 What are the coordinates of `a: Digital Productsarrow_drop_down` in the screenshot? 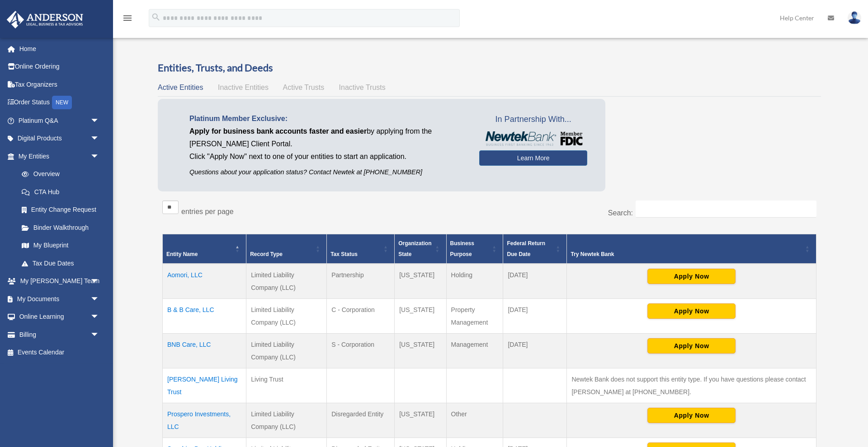 It's located at (60, 138).